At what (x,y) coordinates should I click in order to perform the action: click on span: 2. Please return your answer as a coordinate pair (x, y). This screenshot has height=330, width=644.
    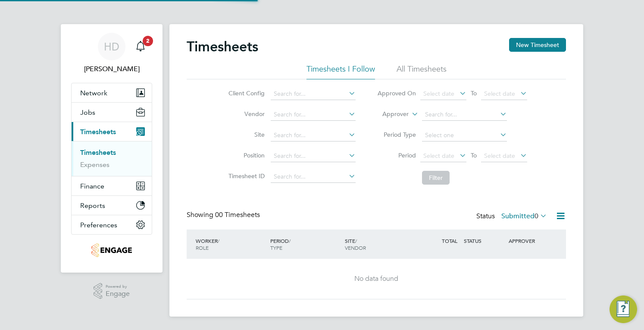
    Looking at the image, I should click on (148, 41).